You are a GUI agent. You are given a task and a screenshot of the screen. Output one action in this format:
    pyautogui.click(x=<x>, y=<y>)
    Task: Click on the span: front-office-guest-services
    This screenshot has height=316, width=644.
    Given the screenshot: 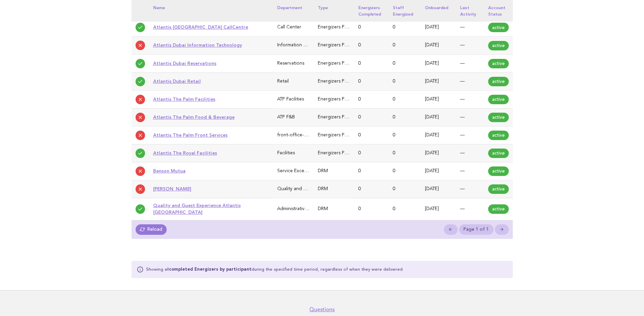 What is the action you would take?
    pyautogui.click(x=306, y=135)
    